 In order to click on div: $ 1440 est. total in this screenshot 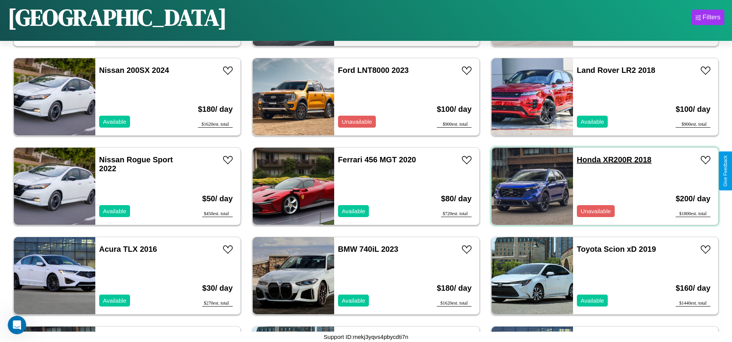, I will do `click(693, 304)`.